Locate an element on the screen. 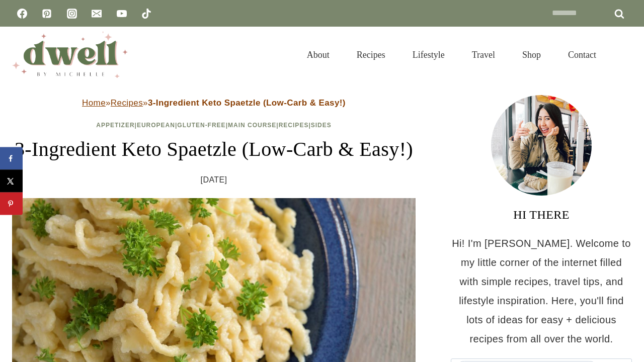 The image size is (644, 362). a: Shop is located at coordinates (531, 55).